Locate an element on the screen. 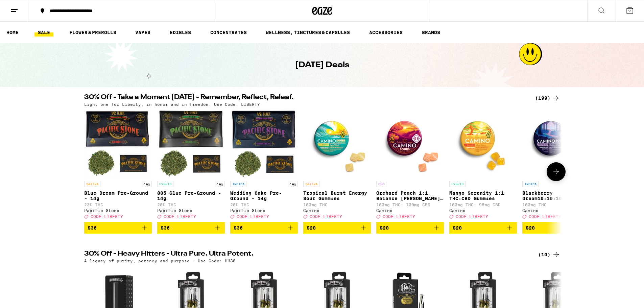 The height and width of the screenshot is (308, 644). img: Pacific Stone - Blue Dream Pre-Ground - 14g is located at coordinates (118, 143).